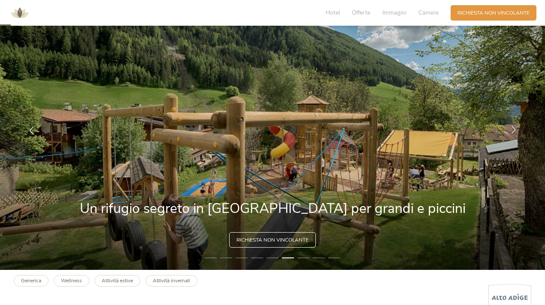 The image size is (545, 305). I want to click on span: Offerte, so click(361, 12).